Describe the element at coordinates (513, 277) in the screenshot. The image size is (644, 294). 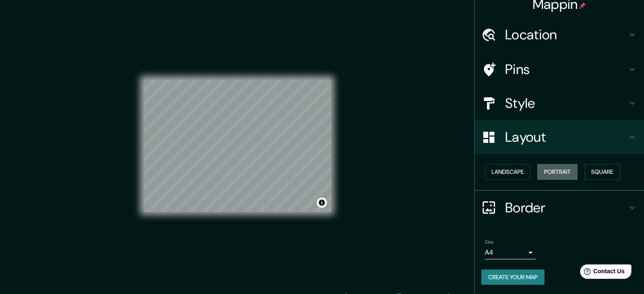
I see `button: Create your map` at that location.